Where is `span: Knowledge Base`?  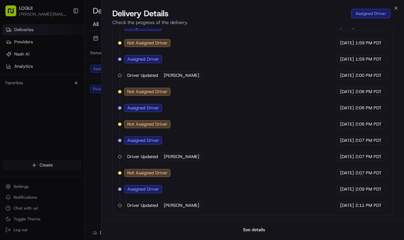
span: Knowledge Base is located at coordinates (32, 102).